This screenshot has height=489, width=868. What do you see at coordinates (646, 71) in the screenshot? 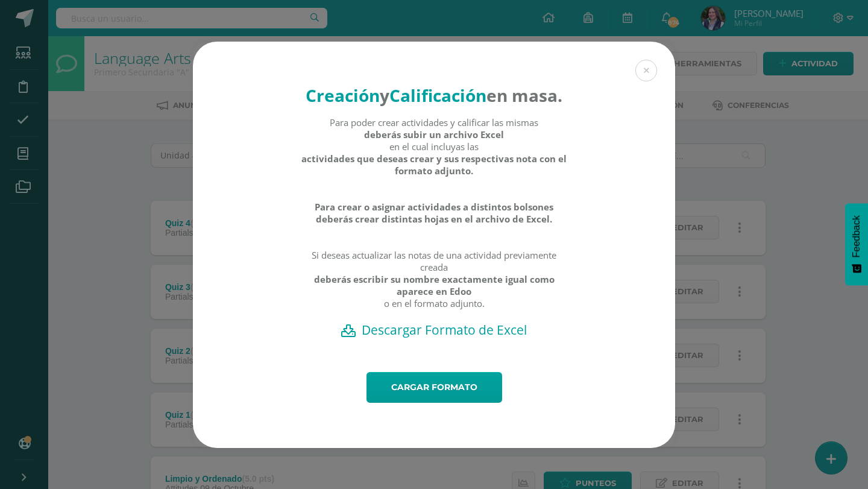
I see `button: Close (Esc)` at bounding box center [646, 71].